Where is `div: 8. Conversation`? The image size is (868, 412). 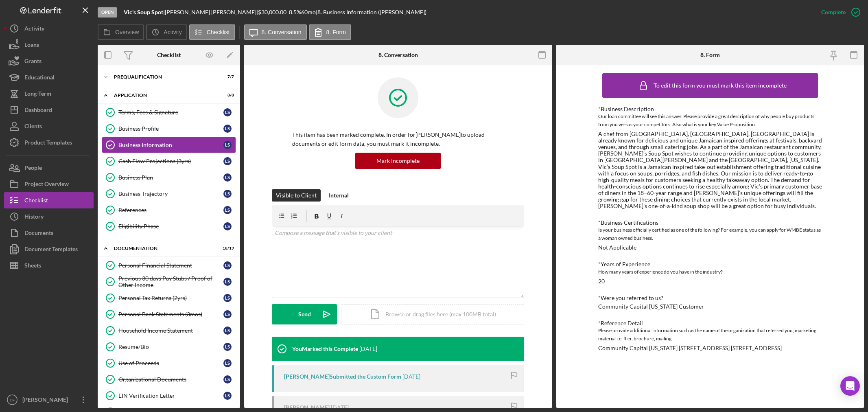
div: 8. Conversation is located at coordinates (398, 55).